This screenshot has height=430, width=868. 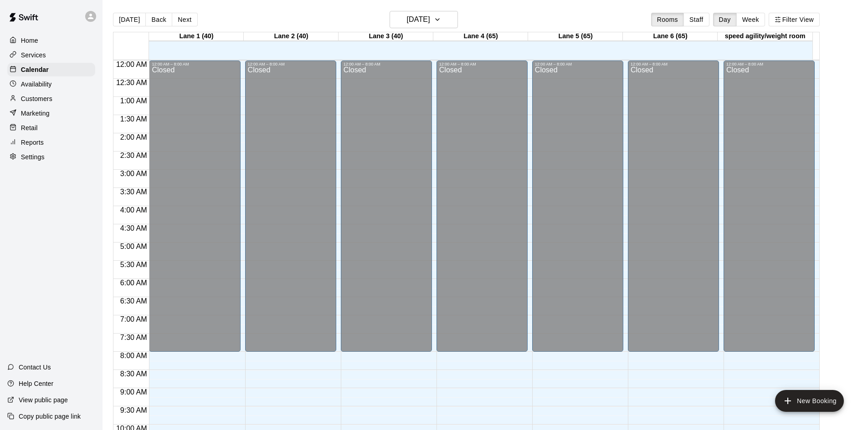 I want to click on span: 7:00 AM, so click(x=133, y=319).